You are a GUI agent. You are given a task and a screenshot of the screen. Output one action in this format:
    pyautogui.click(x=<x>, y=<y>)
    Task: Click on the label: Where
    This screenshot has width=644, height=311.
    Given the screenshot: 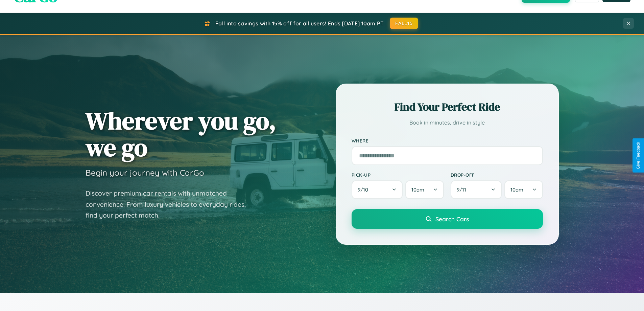 What is the action you would take?
    pyautogui.click(x=448, y=140)
    